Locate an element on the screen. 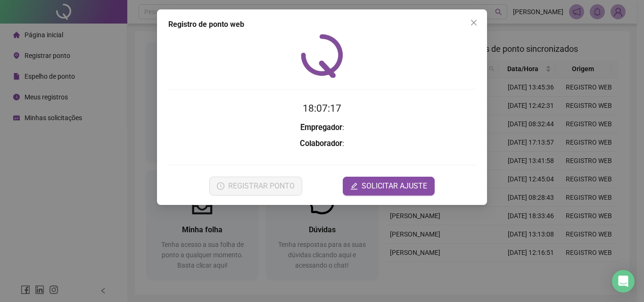  button: Close is located at coordinates (474, 22).